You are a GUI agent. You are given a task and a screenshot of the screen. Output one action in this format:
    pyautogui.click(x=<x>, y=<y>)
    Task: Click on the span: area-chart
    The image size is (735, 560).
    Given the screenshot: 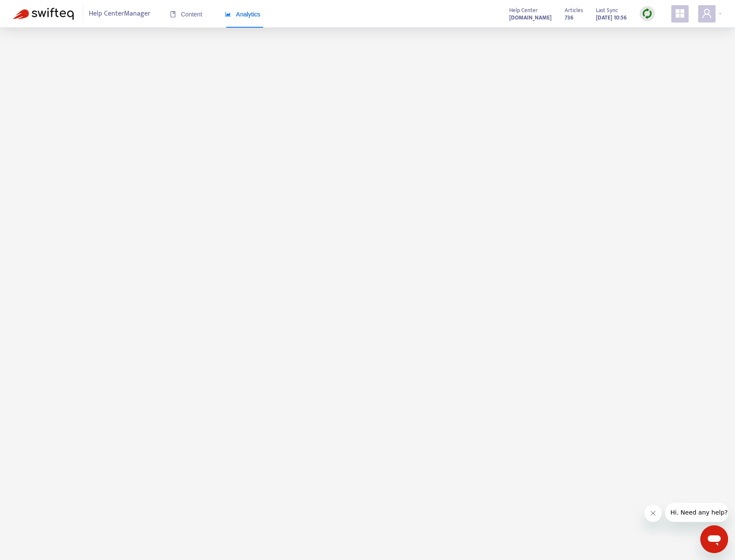 What is the action you would take?
    pyautogui.click(x=228, y=14)
    